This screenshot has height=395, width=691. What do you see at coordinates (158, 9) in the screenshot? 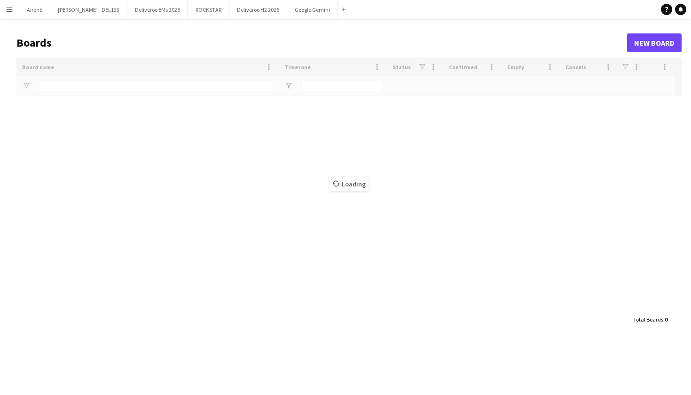
I see `button: Deliveroo EMs 2025` at bounding box center [158, 9].